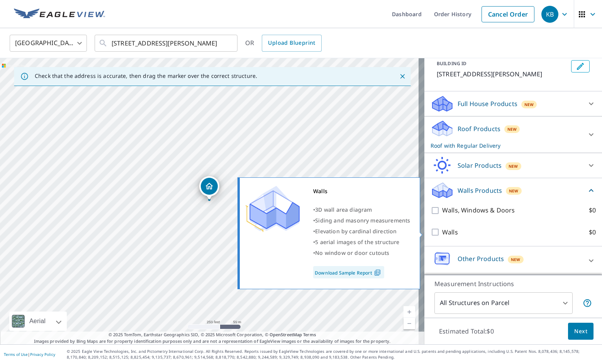 The width and height of the screenshot is (602, 364). What do you see at coordinates (451, 63) in the screenshot?
I see `p: BUILDING ID` at bounding box center [451, 63].